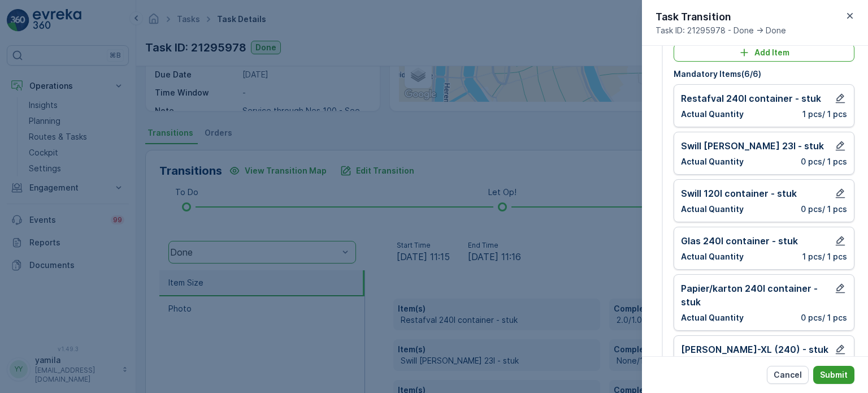 This screenshot has height=393, width=868. Describe the element at coordinates (772, 52) in the screenshot. I see `p: Add Item` at that location.